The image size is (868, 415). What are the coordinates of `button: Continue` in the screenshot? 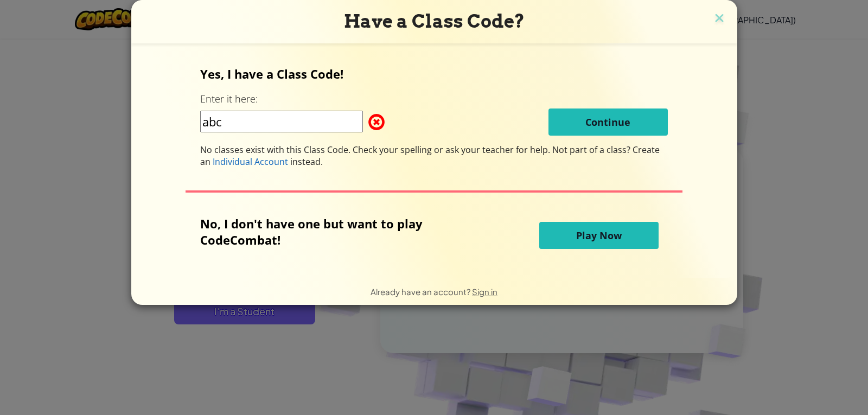 It's located at (608, 122).